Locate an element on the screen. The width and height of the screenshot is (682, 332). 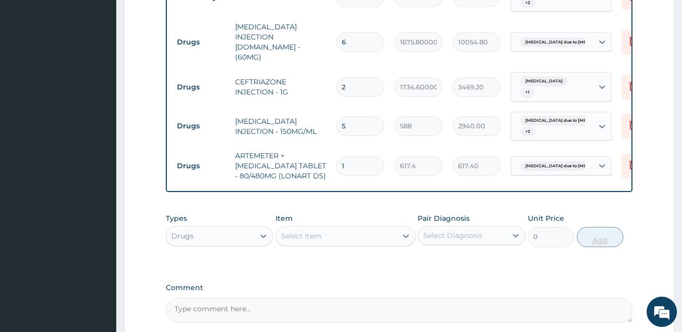
label: Item is located at coordinates (284, 219).